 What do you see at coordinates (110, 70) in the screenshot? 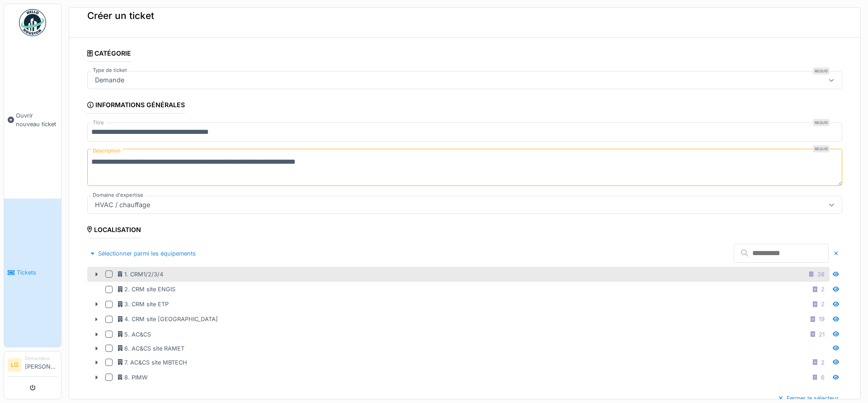
I see `label: Type de ticket` at bounding box center [110, 70].